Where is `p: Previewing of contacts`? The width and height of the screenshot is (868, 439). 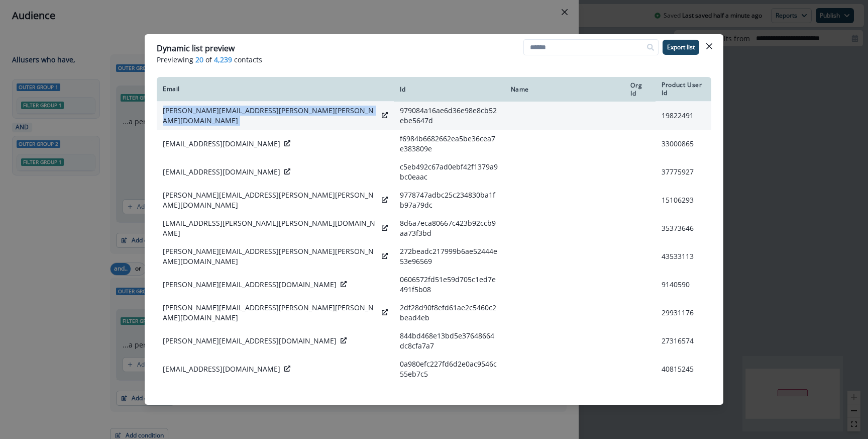
p: Previewing of contacts is located at coordinates (434, 60).